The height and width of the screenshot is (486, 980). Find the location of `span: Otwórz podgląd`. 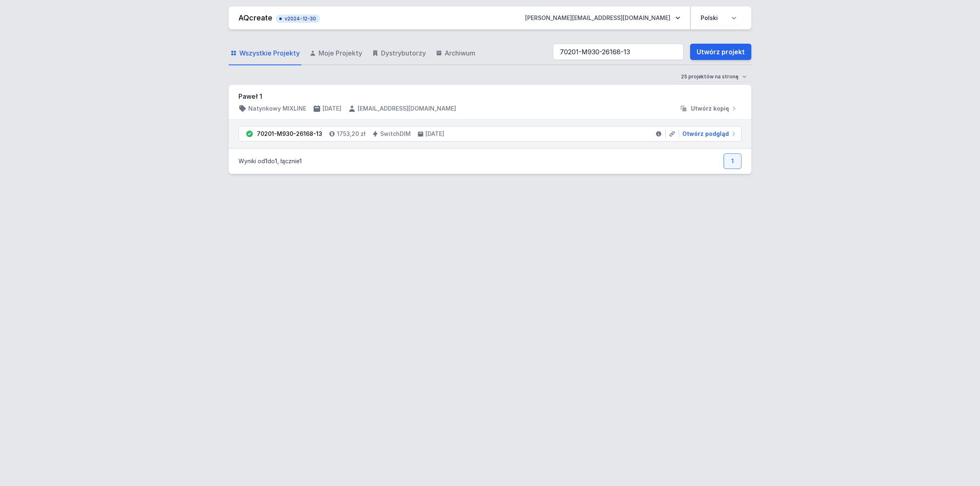

span: Otwórz podgląd is located at coordinates (705, 134).